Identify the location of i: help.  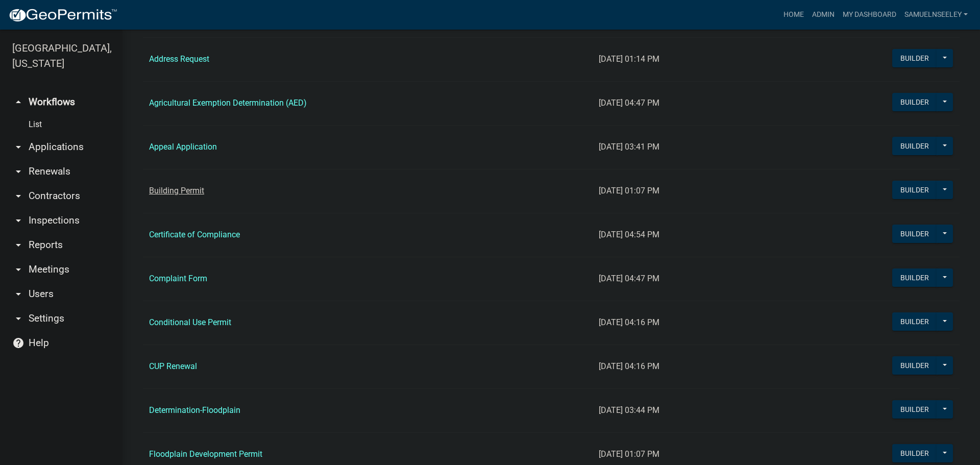
(18, 343).